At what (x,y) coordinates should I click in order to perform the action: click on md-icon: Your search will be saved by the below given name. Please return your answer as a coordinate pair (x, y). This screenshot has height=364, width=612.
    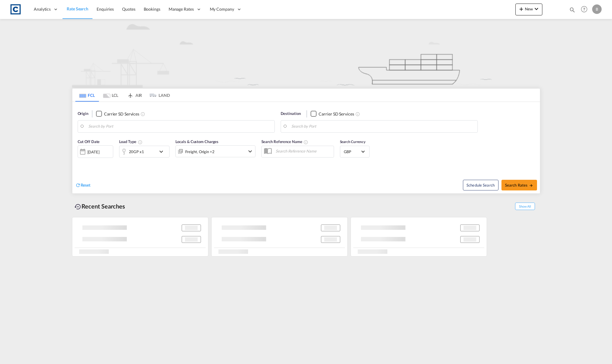
    Looking at the image, I should click on (306, 142).